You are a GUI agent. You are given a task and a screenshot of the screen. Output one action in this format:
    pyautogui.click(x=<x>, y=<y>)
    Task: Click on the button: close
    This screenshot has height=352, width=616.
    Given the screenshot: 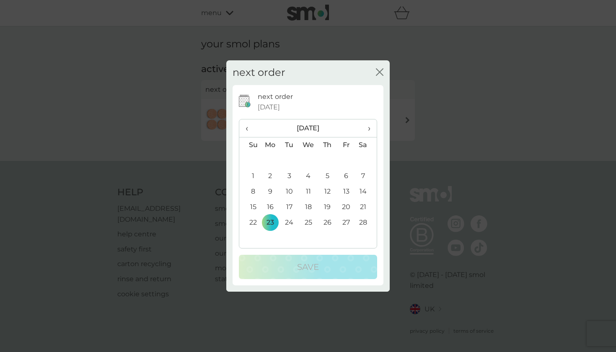 What is the action you would take?
    pyautogui.click(x=380, y=73)
    